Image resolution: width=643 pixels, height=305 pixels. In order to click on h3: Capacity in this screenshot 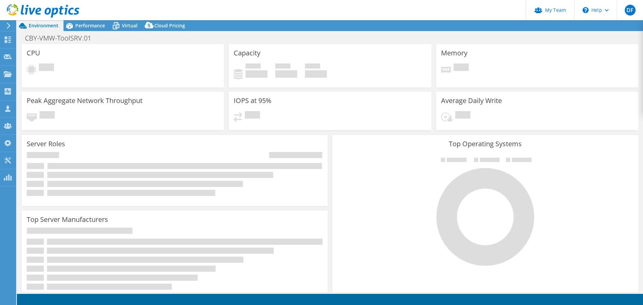, I will do `click(247, 53)`.